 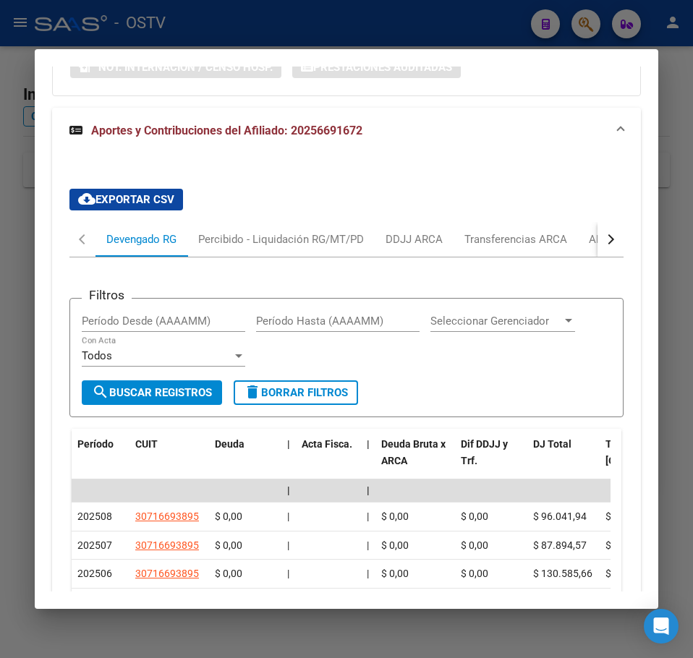 What do you see at coordinates (95, 573) in the screenshot?
I see `span: 202506` at bounding box center [95, 573].